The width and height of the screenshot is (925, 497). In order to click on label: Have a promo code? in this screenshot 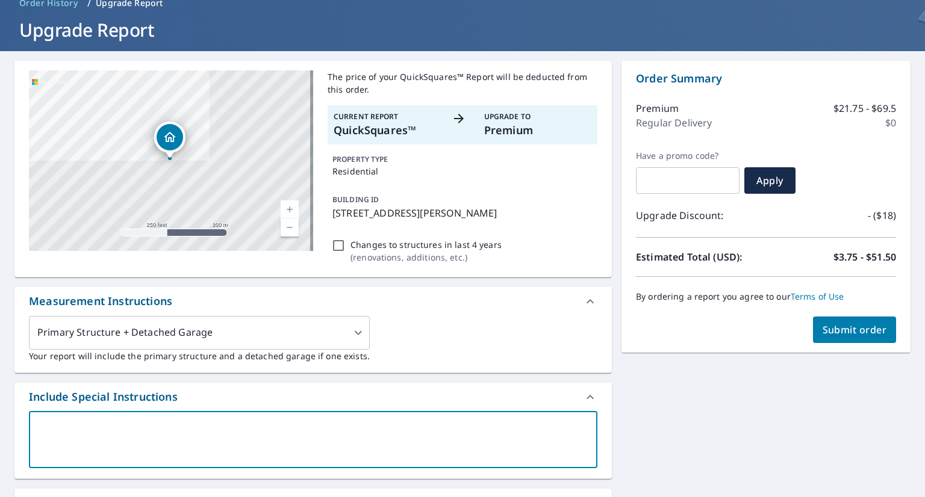, I will do `click(688, 156)`.